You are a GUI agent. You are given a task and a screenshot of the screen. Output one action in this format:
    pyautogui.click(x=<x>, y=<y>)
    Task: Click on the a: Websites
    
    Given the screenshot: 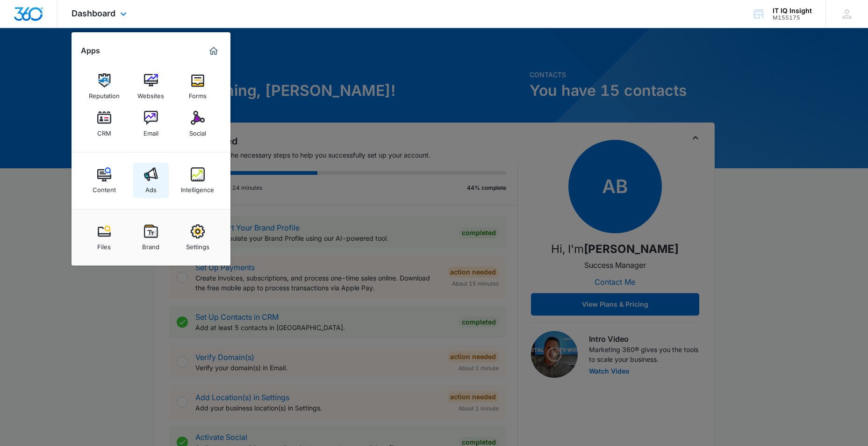 What is the action you would take?
    pyautogui.click(x=151, y=86)
    